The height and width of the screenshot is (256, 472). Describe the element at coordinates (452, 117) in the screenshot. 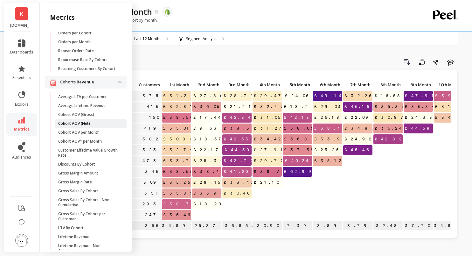

I see `span: £34.39` at that location.